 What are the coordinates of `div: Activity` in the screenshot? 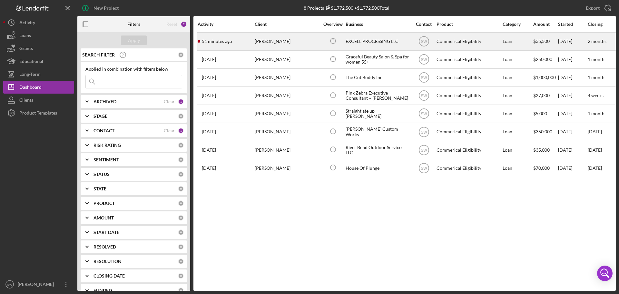 It's located at (226, 24).